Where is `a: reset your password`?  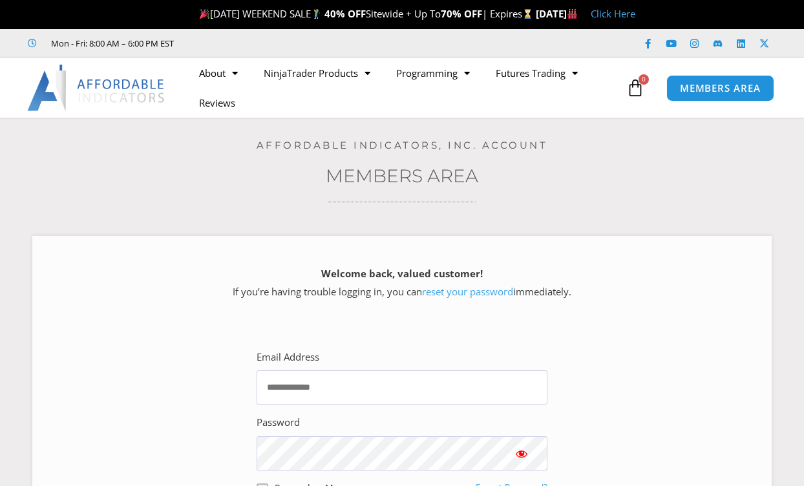
a: reset your password is located at coordinates (467, 291).